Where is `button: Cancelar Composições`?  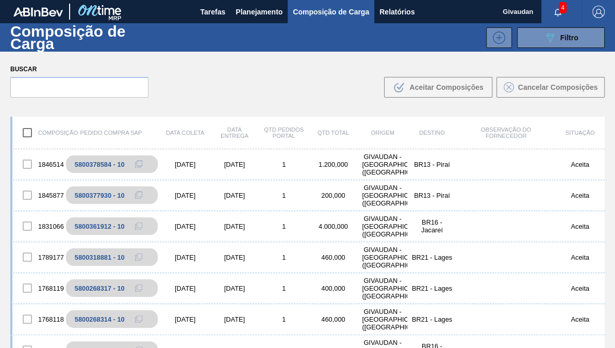
button: Cancelar Composições is located at coordinates (551, 87).